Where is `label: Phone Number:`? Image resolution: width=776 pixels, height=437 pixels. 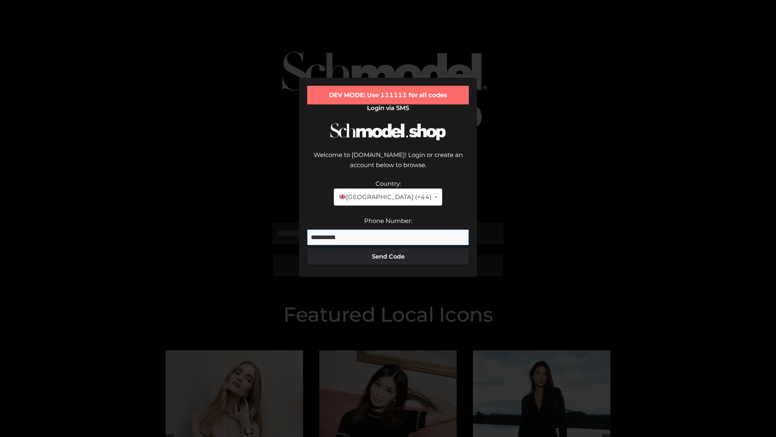 label: Phone Number: is located at coordinates (388, 220).